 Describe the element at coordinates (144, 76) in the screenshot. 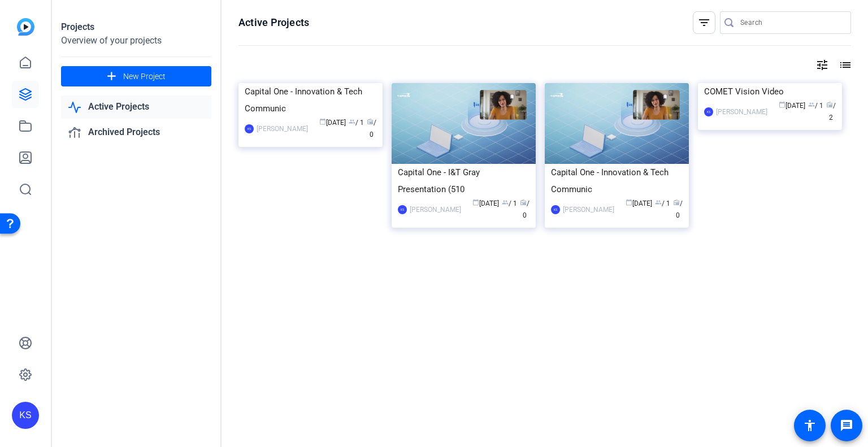

I see `span: New Project` at that location.